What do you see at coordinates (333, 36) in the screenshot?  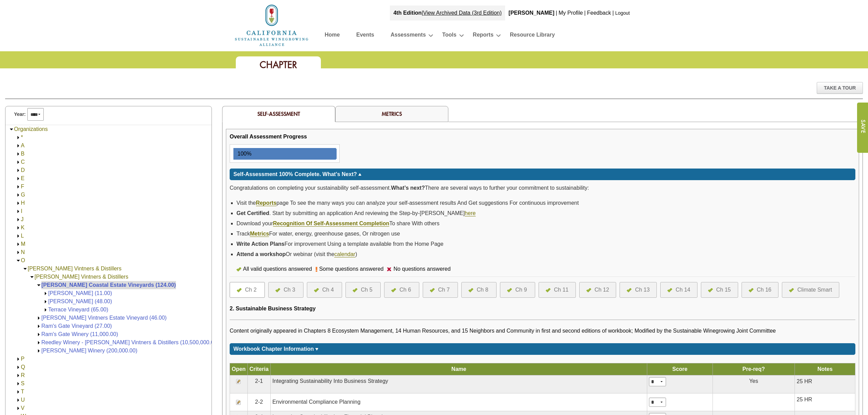 I see `a: Home` at bounding box center [333, 36].